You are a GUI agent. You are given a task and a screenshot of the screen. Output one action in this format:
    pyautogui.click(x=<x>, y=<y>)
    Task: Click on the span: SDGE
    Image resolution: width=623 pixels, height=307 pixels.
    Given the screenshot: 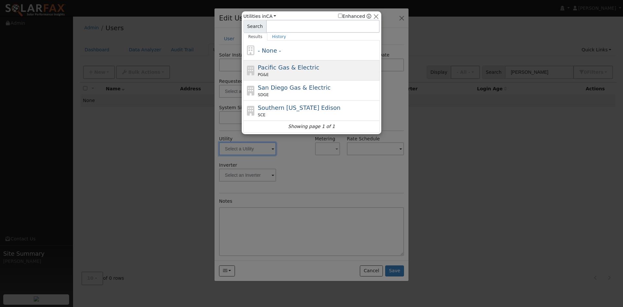 What is the action you would take?
    pyautogui.click(x=263, y=95)
    